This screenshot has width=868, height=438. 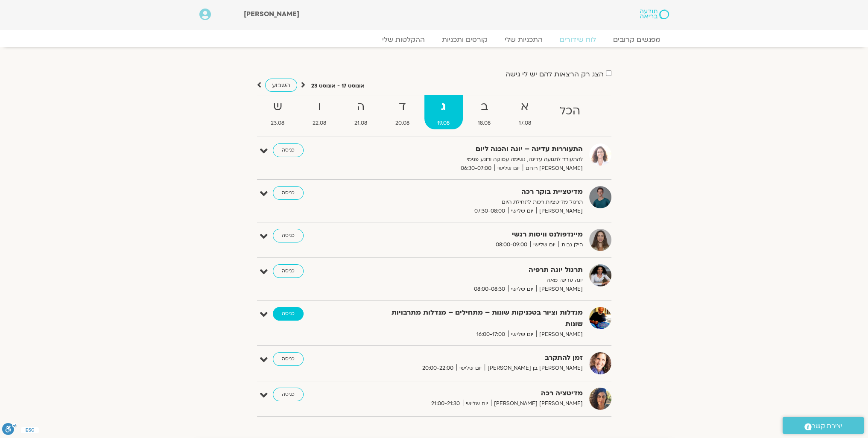 I want to click on p: אוגוסט 17 - אוגוסט 23, so click(x=338, y=86).